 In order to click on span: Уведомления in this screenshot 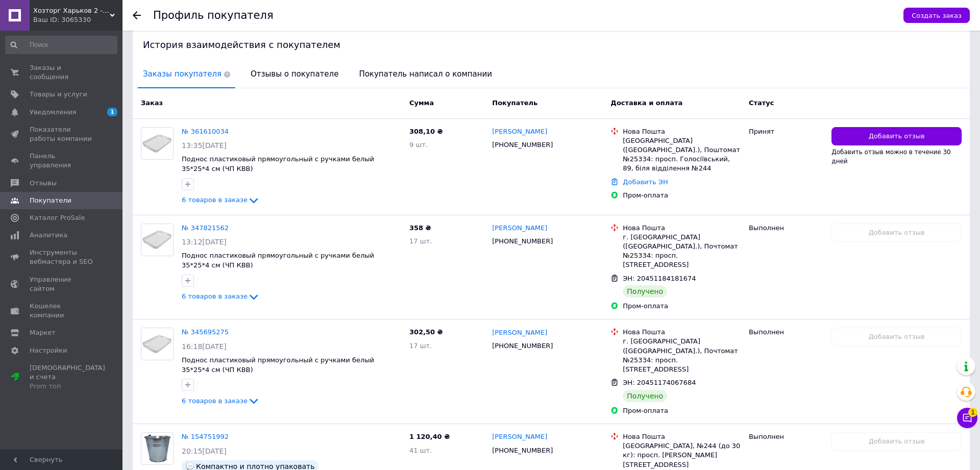, I will do `click(53, 112)`.